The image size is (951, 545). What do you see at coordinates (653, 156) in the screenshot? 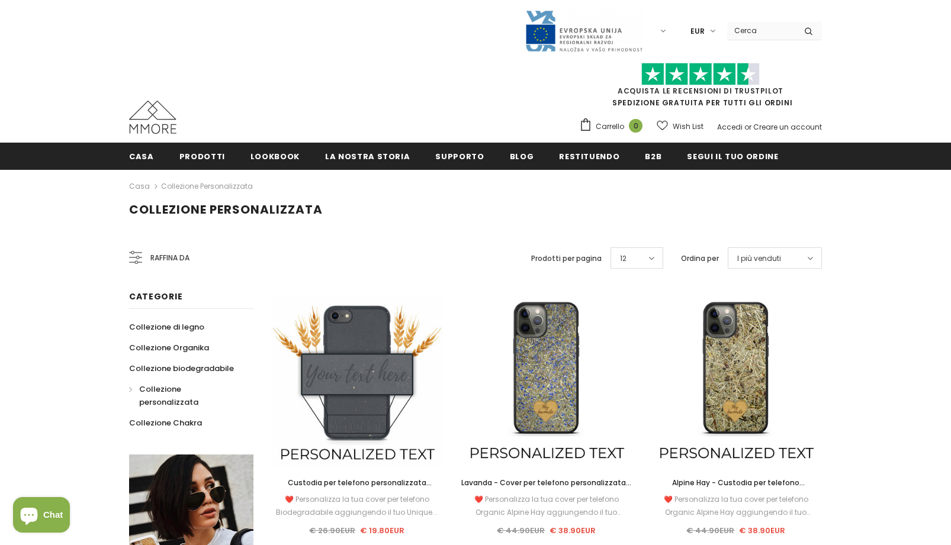
I see `span: B2B` at bounding box center [653, 156].